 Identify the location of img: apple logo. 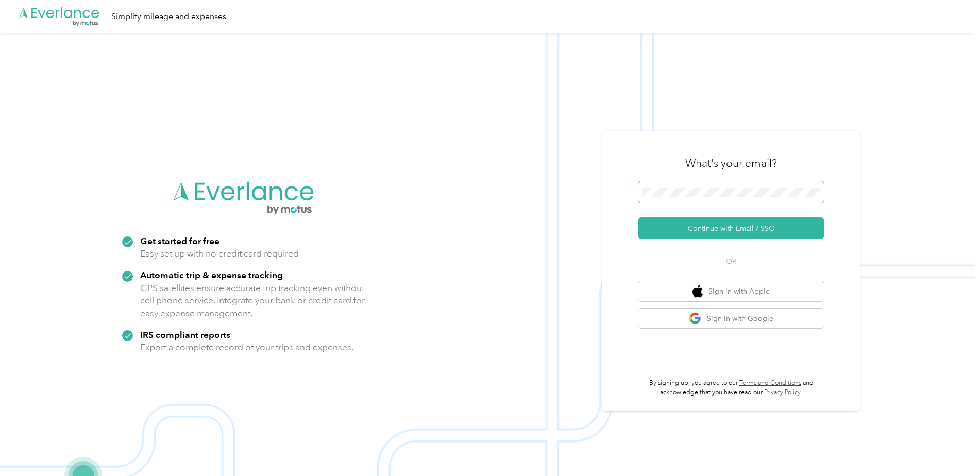
(697, 291).